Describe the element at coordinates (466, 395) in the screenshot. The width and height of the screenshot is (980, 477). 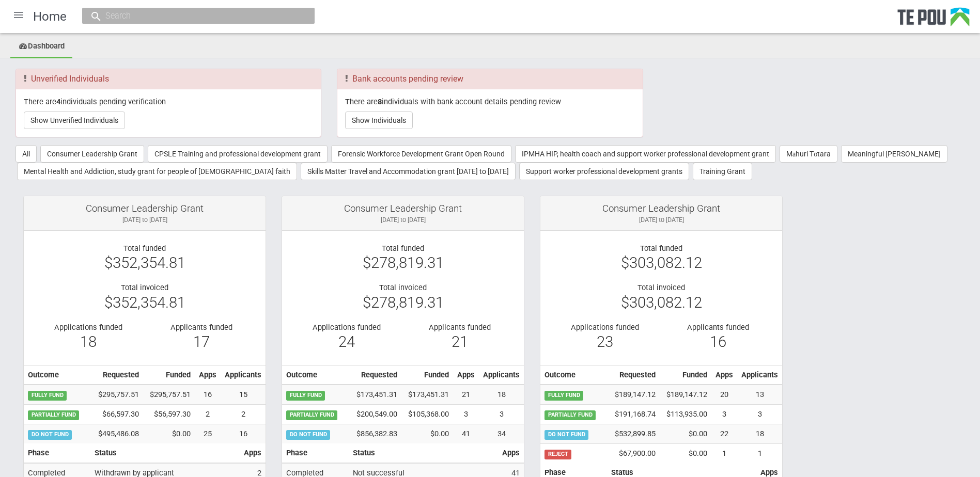
I see `td: 21` at that location.